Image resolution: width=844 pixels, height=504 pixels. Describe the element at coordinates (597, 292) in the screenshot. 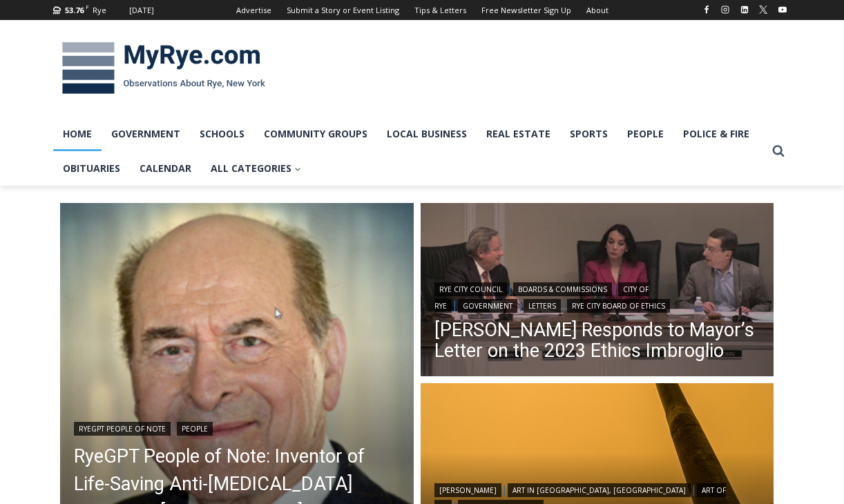

I see `a: Read More Henderson Responds to Mayor’s Letter on the 2023 Ethics Imbroglio` at that location.